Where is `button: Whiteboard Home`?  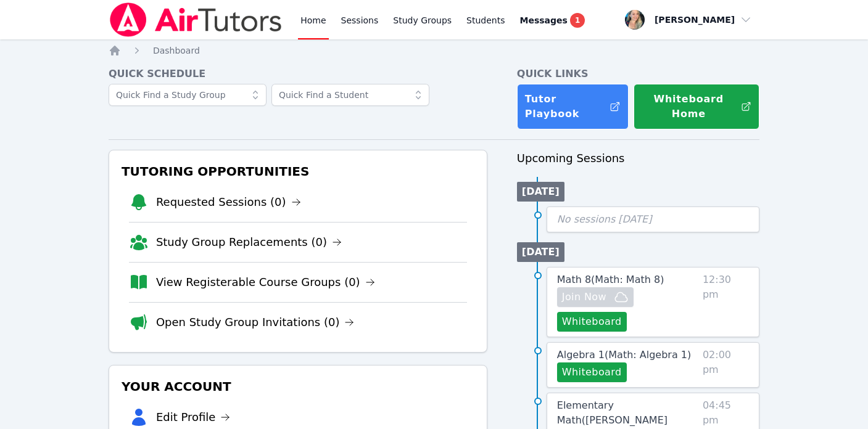
button: Whiteboard Home is located at coordinates (696, 107).